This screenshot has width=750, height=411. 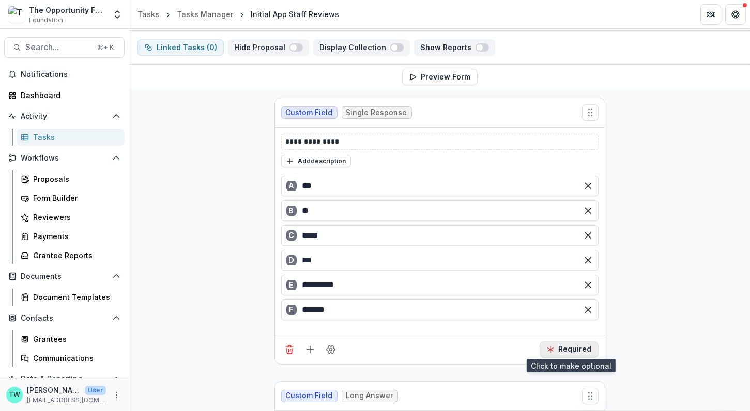 I want to click on a: Tasks Manager, so click(x=205, y=14).